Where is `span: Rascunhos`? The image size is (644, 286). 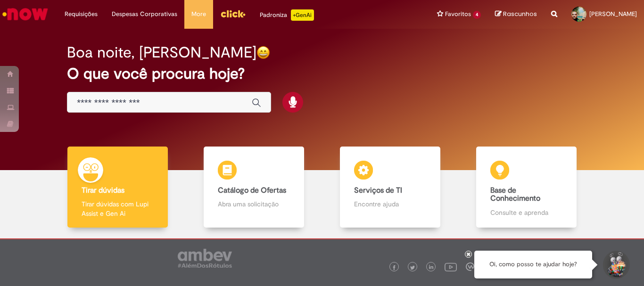
span: Rascunhos is located at coordinates (520, 14).